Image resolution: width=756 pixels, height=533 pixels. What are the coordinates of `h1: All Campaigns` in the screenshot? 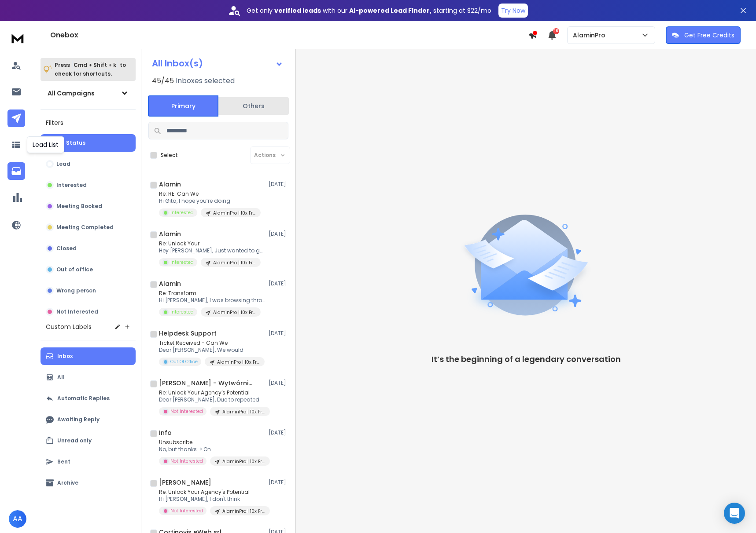 It's located at (71, 93).